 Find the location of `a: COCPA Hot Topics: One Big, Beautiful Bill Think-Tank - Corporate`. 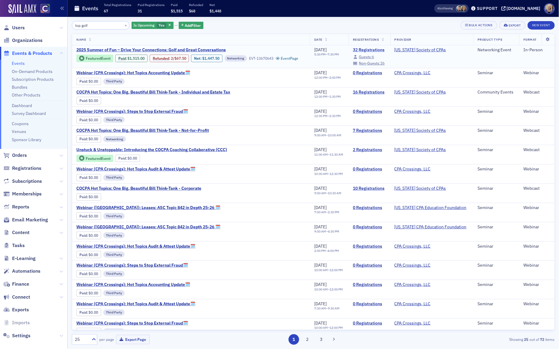

a: COCPA Hot Topics: One Big, Beautiful Bill Think-Tank - Corporate is located at coordinates (139, 189).